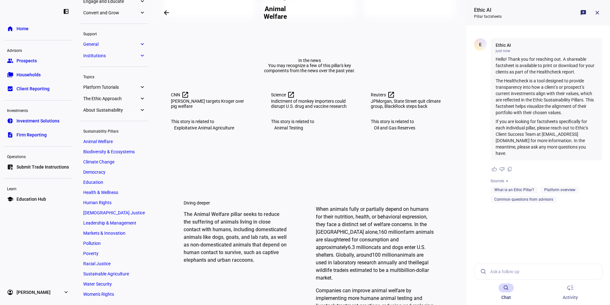  Describe the element at coordinates (391, 232) in the screenshot. I see `a: 160 million` at that location.